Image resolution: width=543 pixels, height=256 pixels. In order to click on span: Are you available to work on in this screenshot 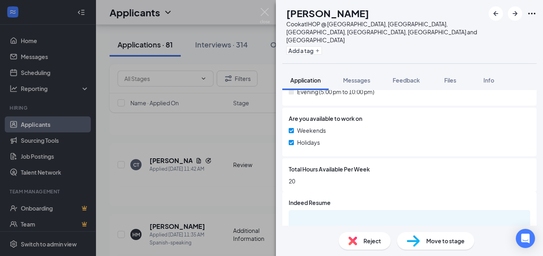, I will do `click(325, 119)`.